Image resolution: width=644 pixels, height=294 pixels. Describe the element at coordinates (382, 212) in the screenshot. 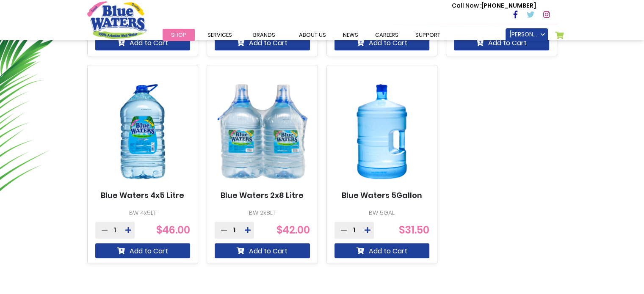

I see `p: BW 5GAL` at that location.